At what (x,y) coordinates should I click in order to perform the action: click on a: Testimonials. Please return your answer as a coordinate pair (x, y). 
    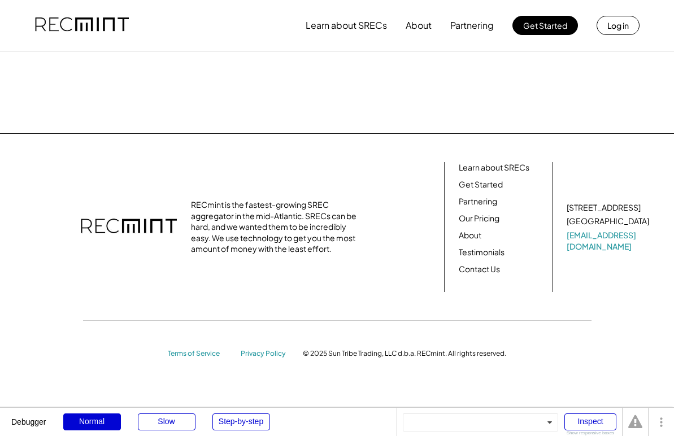
    Looking at the image, I should click on (481, 252).